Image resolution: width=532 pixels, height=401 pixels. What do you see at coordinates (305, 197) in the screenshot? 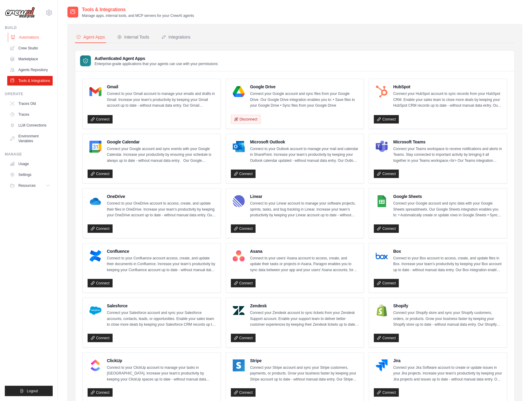
I see `h4: Linear` at bounding box center [305, 197].